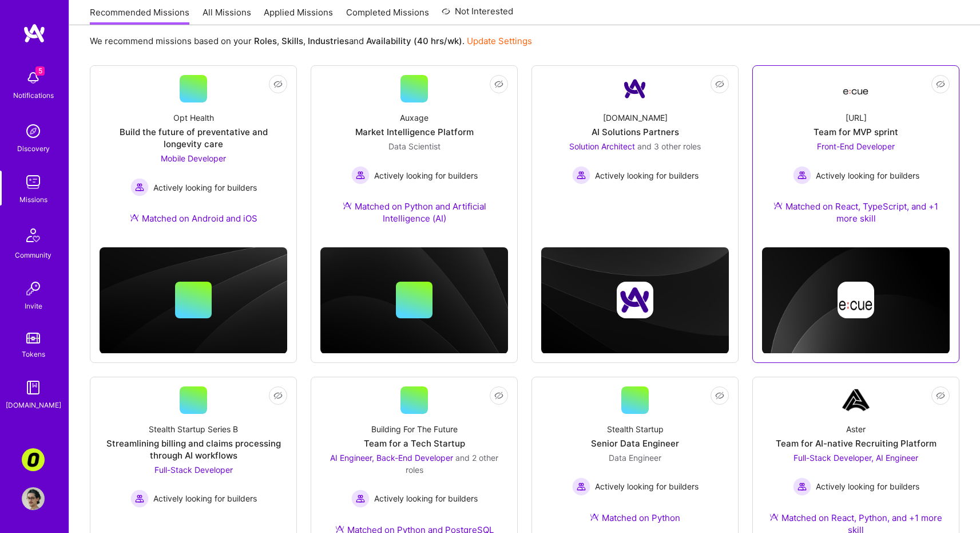  Describe the element at coordinates (40, 71) in the screenshot. I see `span: 5` at that location.